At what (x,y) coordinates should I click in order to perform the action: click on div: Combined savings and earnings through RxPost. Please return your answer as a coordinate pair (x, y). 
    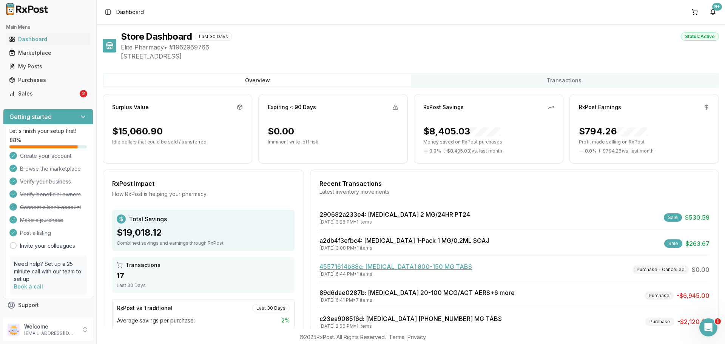
    Looking at the image, I should click on (203, 243).